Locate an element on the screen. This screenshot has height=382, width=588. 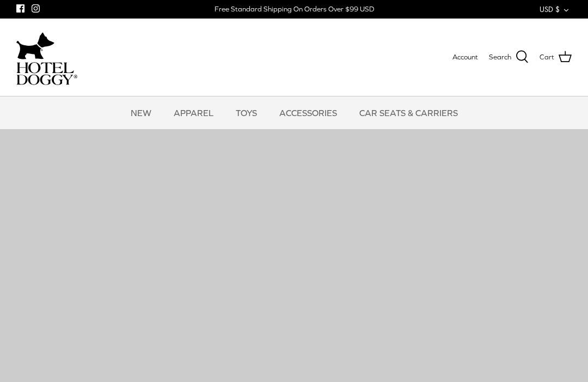
img: dog-icon.svg is located at coordinates (36, 45).